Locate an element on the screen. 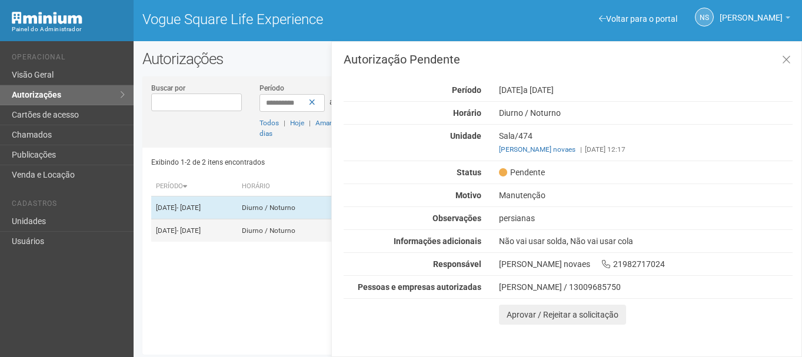 The image size is (802, 357). th: Período is located at coordinates (194, 187).